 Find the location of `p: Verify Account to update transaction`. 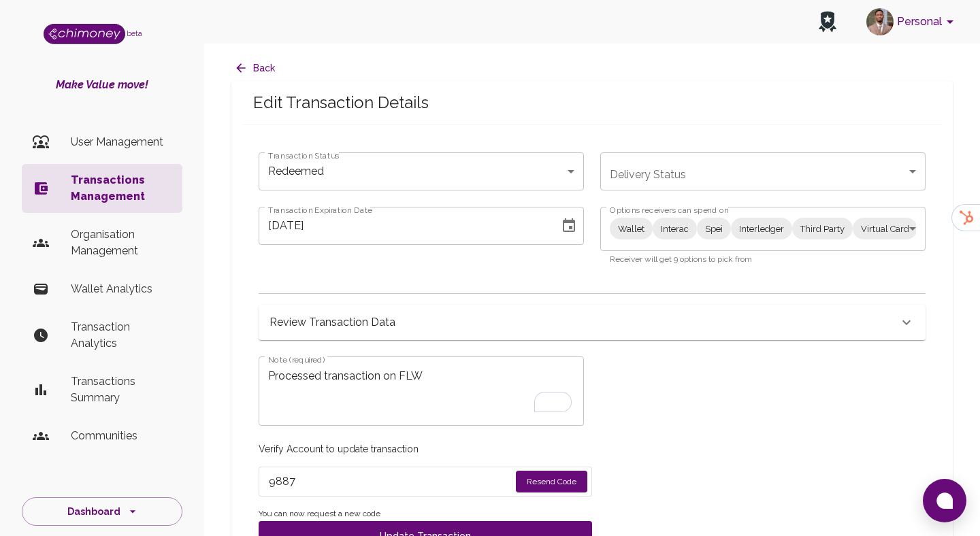

p: Verify Account to update transaction is located at coordinates (426, 449).